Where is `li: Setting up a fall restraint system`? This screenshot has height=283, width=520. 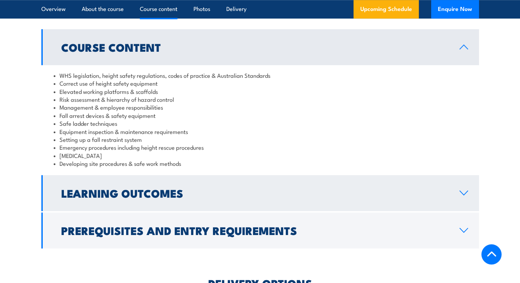 li: Setting up a fall restraint system is located at coordinates (260, 139).